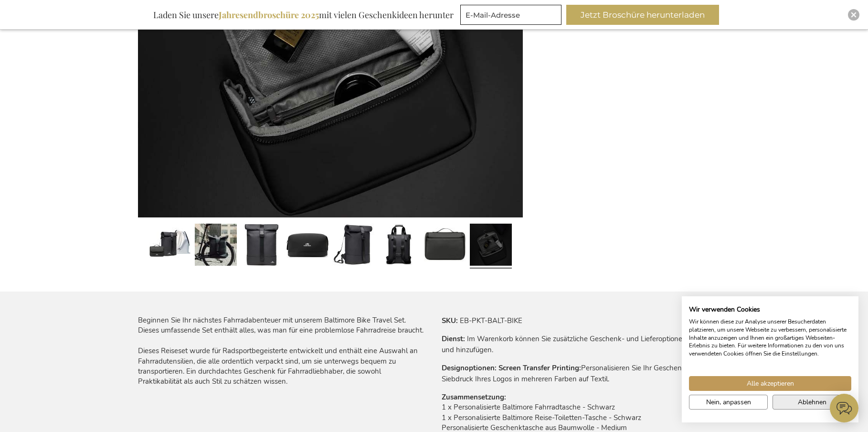 The width and height of the screenshot is (868, 432). What do you see at coordinates (770, 309) in the screenshot?
I see `h2: Wir verwenden Cookies` at bounding box center [770, 309].